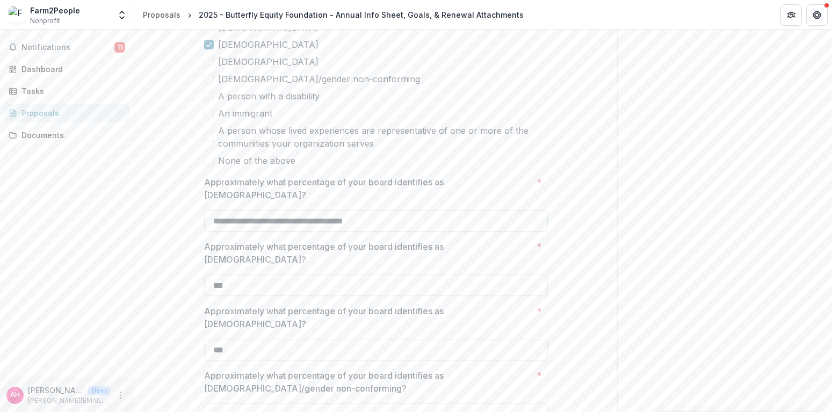  I want to click on span: 11, so click(120, 47).